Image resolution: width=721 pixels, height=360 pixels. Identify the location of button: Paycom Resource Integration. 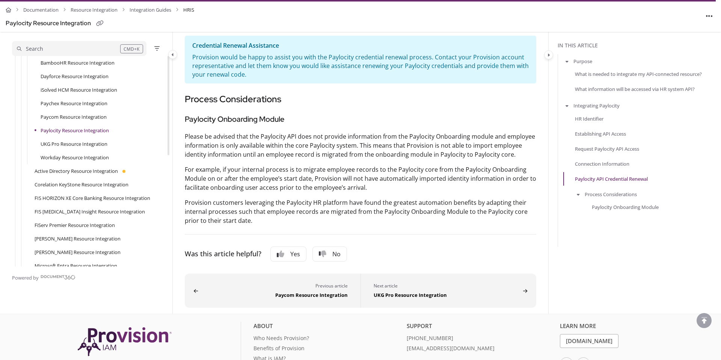
(273, 290).